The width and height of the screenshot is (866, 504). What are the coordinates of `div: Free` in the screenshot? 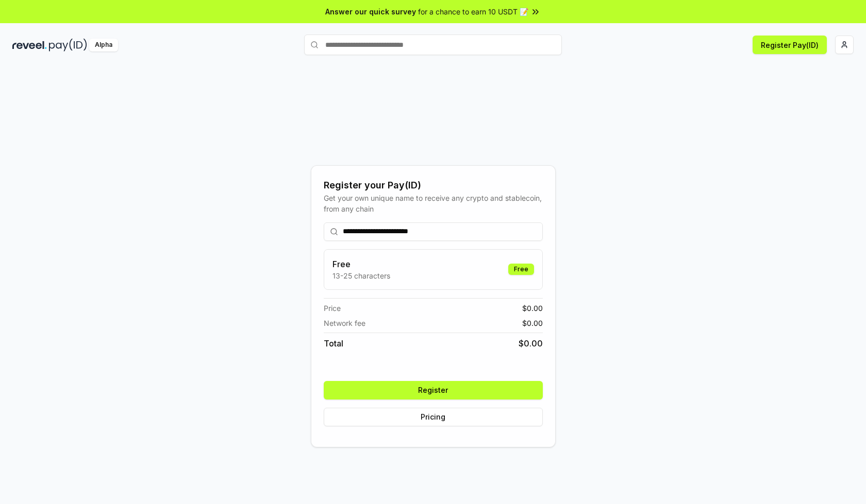 It's located at (521, 269).